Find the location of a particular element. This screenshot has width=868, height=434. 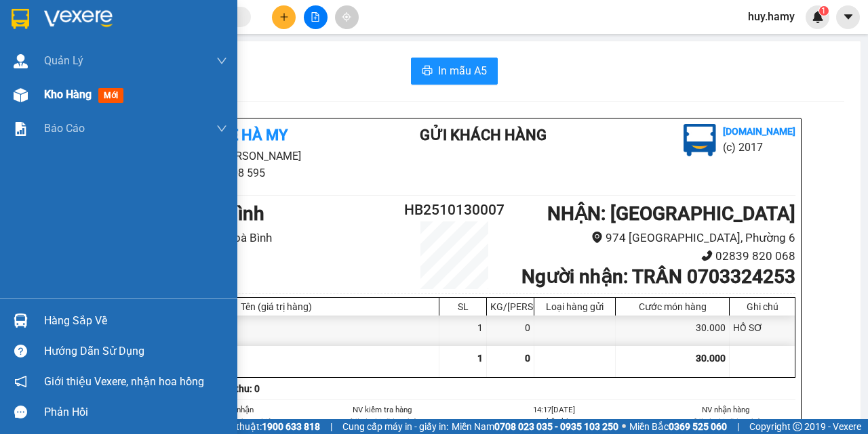

li: NV kiểm tra hàng is located at coordinates (382, 410).